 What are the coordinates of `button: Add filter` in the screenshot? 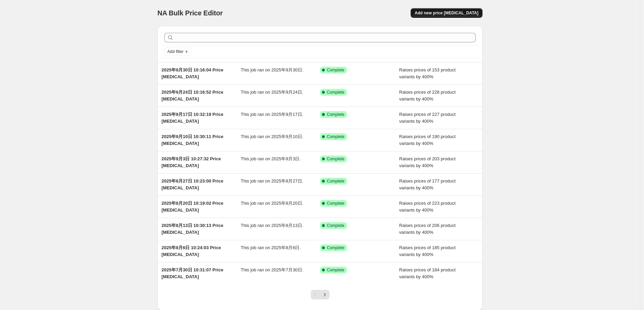 It's located at (178, 52).